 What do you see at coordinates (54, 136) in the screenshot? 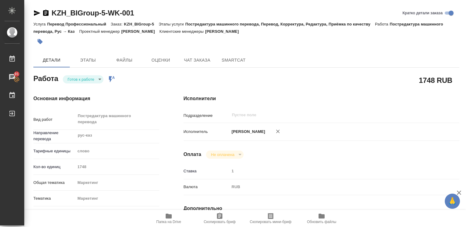
I see `p: Направление перевода` at bounding box center [54, 136].